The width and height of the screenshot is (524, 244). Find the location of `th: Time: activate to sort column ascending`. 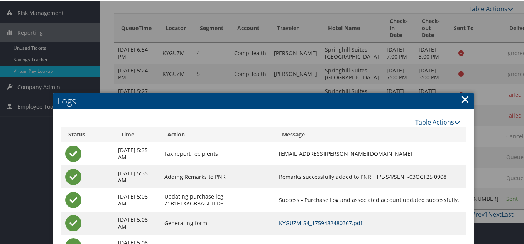

th: Time: activate to sort column ascending is located at coordinates (137, 134).